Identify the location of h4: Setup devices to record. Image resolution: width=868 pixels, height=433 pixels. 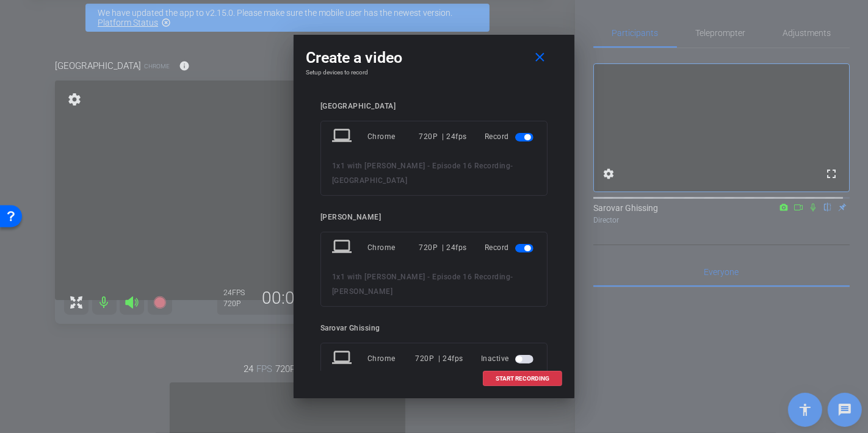
(434, 72).